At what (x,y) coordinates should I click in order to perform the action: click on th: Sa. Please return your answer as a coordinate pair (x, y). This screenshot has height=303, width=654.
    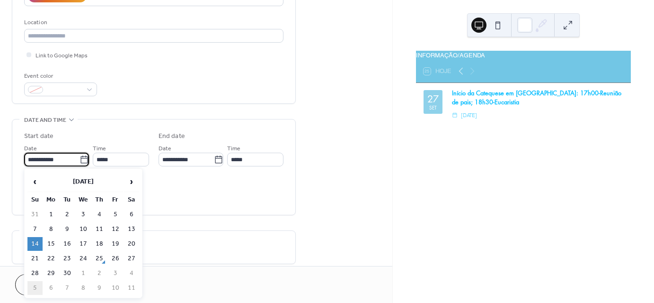
    Looking at the image, I should click on (132, 199).